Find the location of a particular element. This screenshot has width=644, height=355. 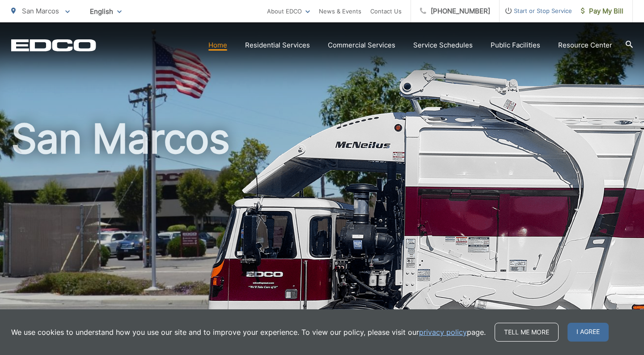

a: Residential Services is located at coordinates (277, 45).